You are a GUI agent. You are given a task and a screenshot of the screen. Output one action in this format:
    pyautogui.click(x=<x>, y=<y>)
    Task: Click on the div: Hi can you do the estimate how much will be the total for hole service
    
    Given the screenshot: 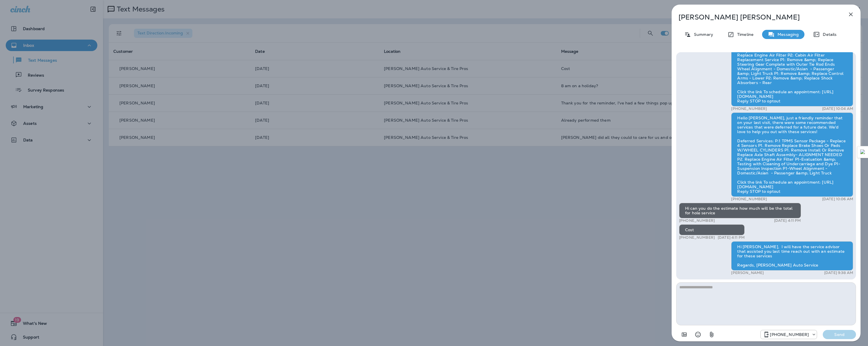 What is the action you would take?
    pyautogui.click(x=740, y=210)
    